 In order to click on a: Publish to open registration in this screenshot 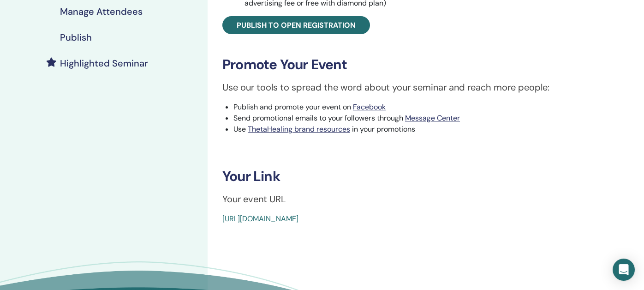, I will do `click(296, 25)`.